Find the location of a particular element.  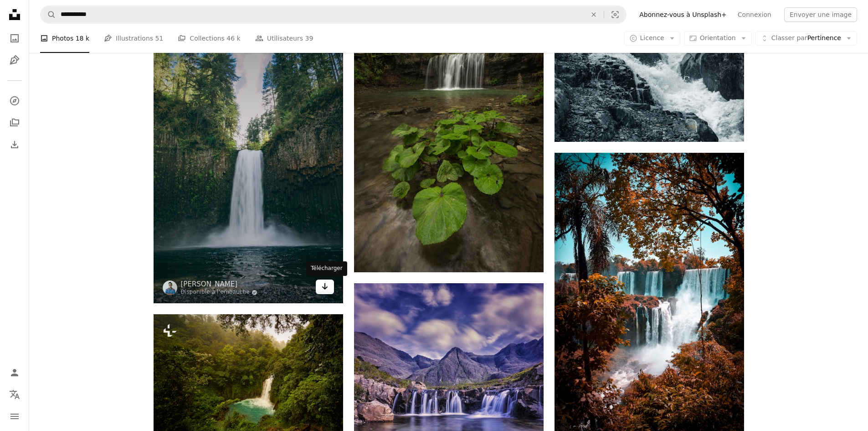

a: Historique de téléchargement is located at coordinates (15, 144).